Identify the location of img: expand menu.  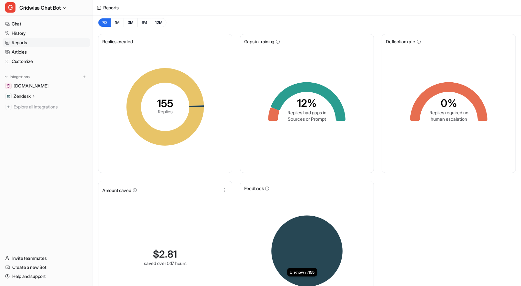
(6, 77).